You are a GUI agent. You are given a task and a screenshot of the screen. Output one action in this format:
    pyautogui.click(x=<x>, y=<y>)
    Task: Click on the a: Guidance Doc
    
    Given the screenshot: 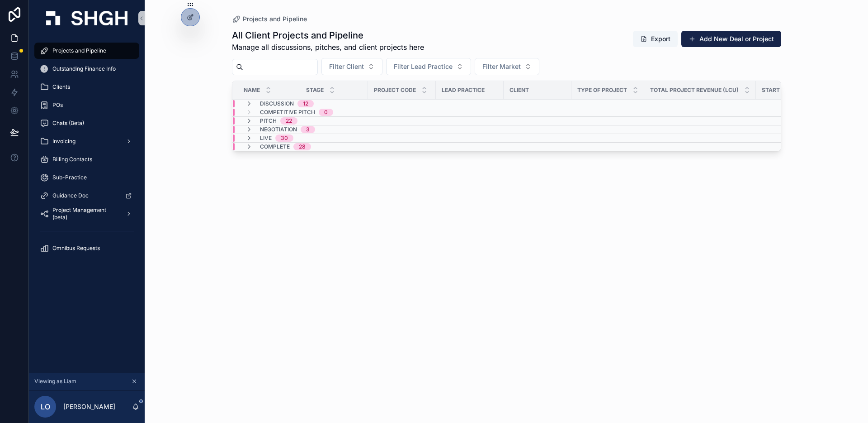 What is the action you would take?
    pyautogui.click(x=87, y=195)
    